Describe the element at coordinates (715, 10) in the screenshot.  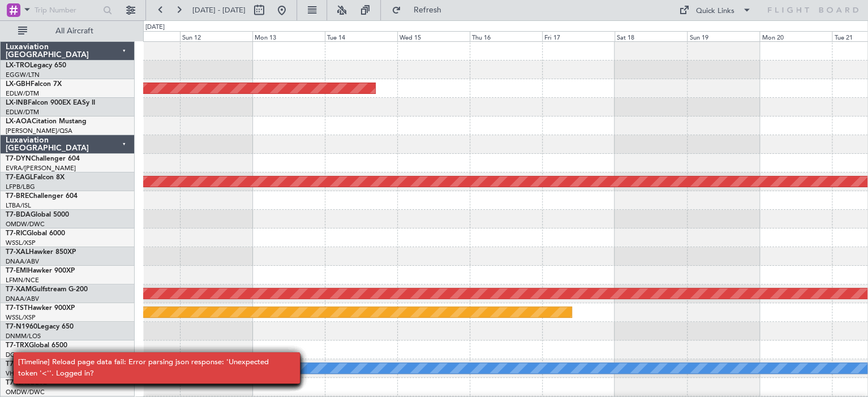
I see `button: Quick Links` at that location.